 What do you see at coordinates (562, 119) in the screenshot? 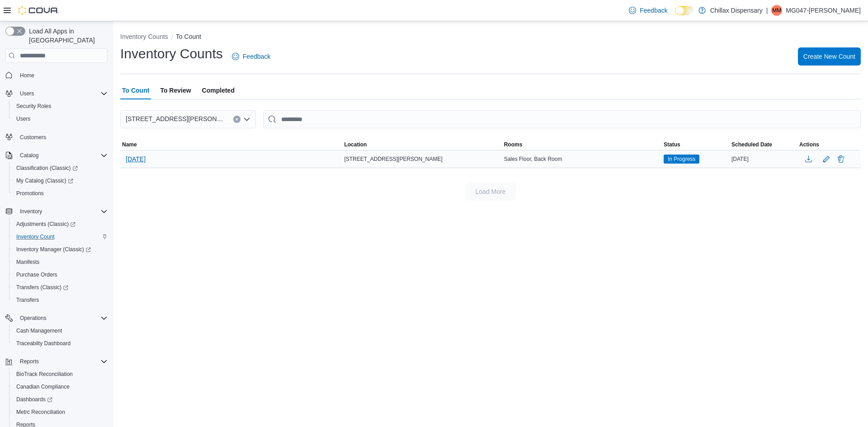
I see `input: This is a search bar. After typing your query, hit enter to filter the results lower in the page.` at bounding box center [562, 119].